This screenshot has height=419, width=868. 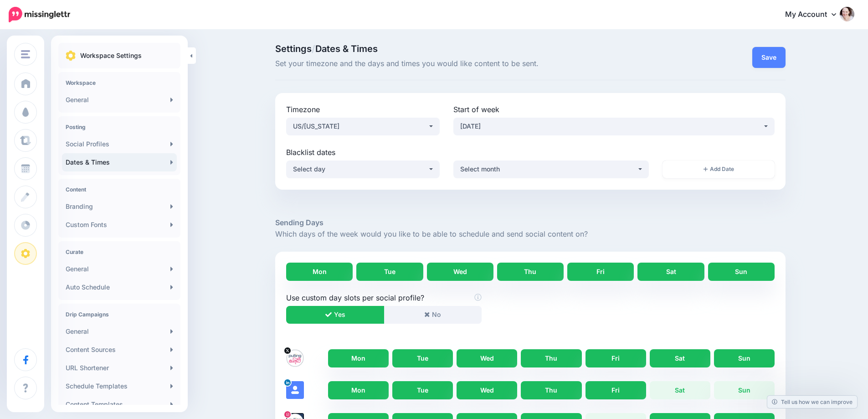 What do you see at coordinates (119, 163) in the screenshot?
I see `a: Dates & Times` at bounding box center [119, 163].